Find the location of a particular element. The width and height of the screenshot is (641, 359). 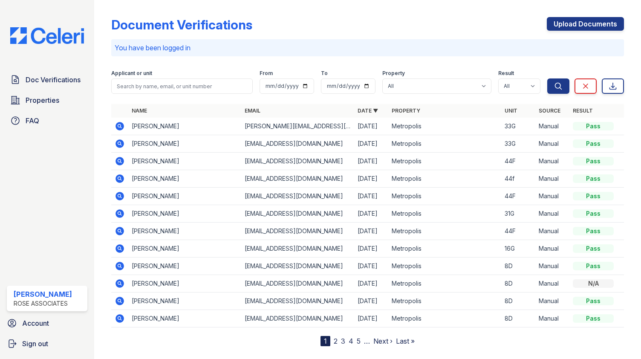

button: Sign out is located at coordinates (47, 343).